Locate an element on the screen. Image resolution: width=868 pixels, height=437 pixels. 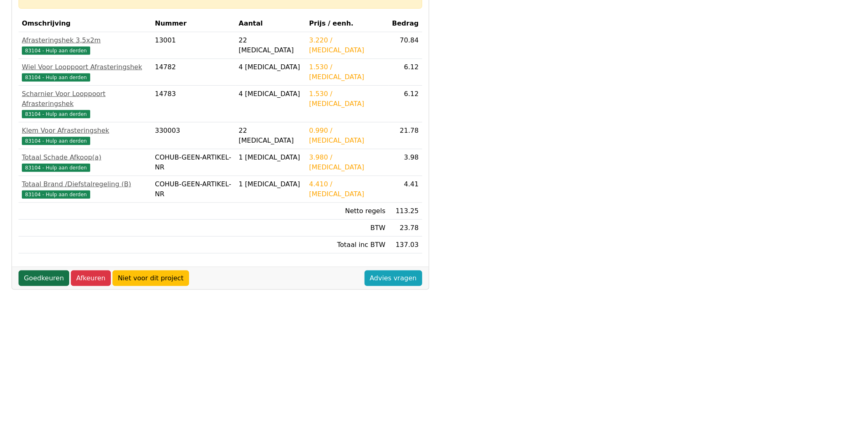
th: Omschrijving is located at coordinates (85, 23).